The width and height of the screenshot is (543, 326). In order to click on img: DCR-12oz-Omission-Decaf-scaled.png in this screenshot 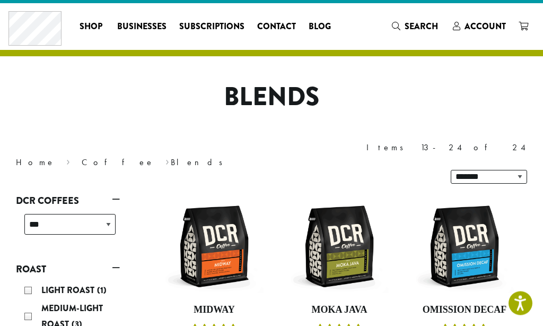, I will do `click(465, 247)`.